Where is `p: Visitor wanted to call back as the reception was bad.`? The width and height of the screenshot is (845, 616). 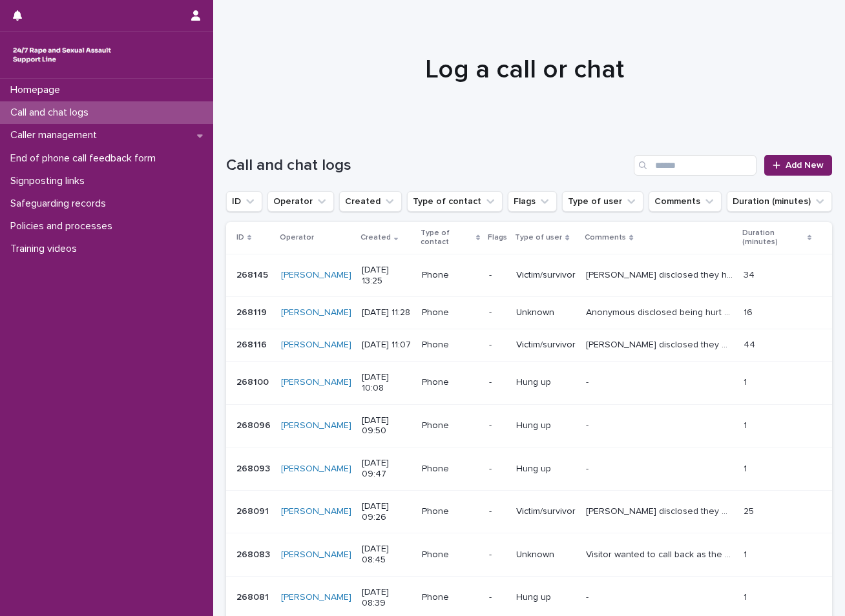
p: Visitor wanted to call back as the reception was bad. is located at coordinates (661, 554).